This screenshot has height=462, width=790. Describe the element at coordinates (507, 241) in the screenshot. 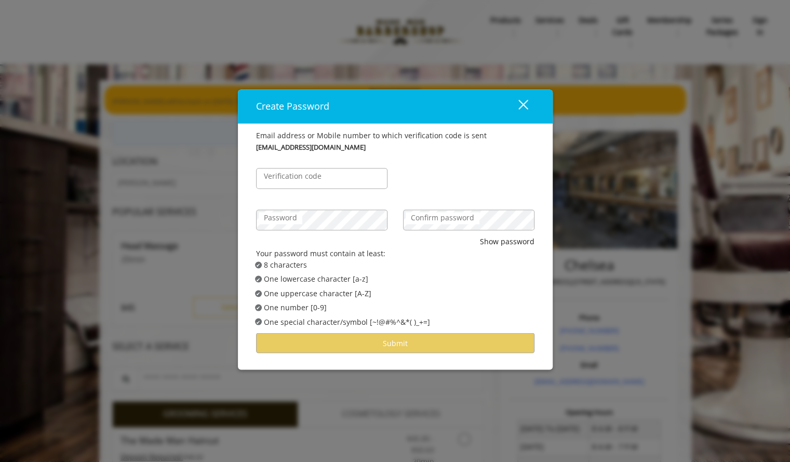

I see `button: Show password` at that location.